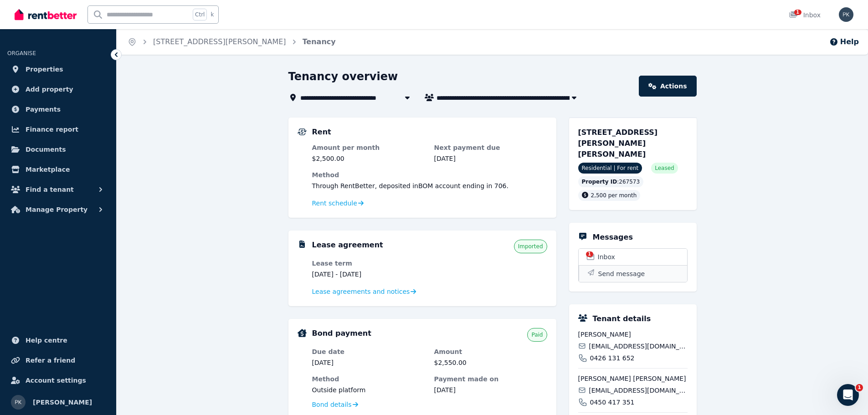 This screenshot has height=415, width=868. What do you see at coordinates (322, 132) in the screenshot?
I see `h5: Rent` at bounding box center [322, 132].